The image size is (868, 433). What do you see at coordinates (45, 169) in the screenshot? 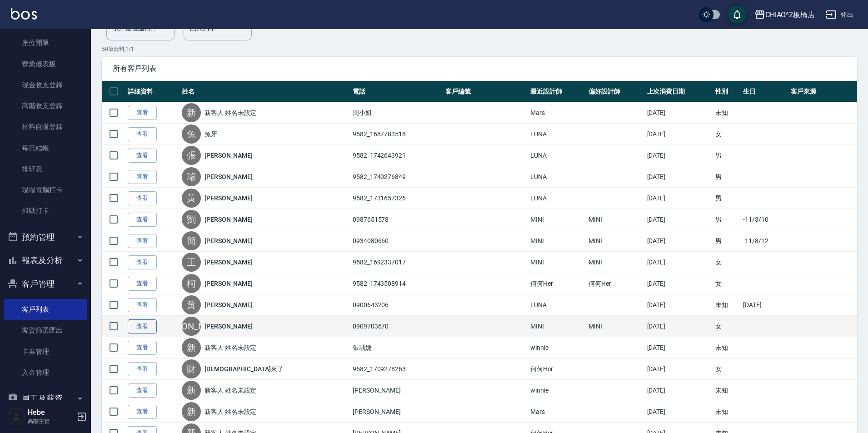
I see `a: 排班表` at bounding box center [45, 169].